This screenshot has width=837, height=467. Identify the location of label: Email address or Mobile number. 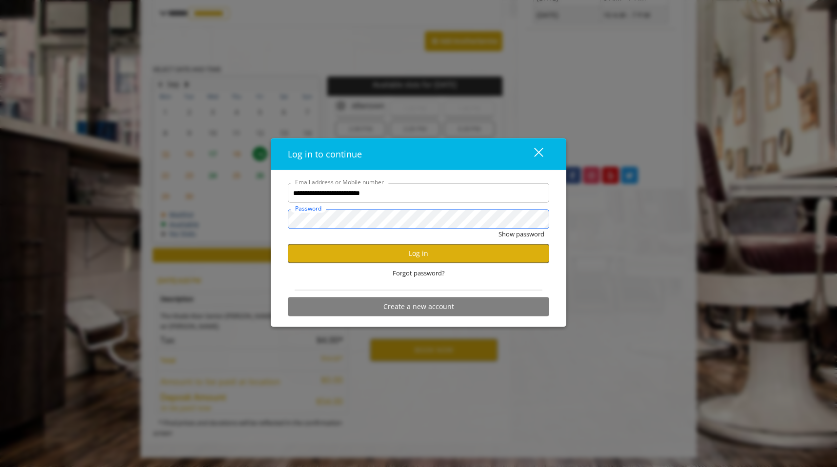
(339, 182).